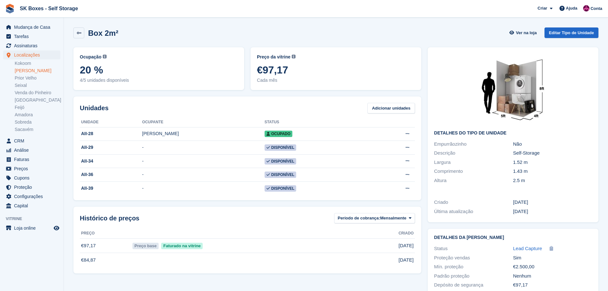 The image size is (608, 291). What do you see at coordinates (552, 258) in the screenshot?
I see `div: Sim` at bounding box center [552, 258].